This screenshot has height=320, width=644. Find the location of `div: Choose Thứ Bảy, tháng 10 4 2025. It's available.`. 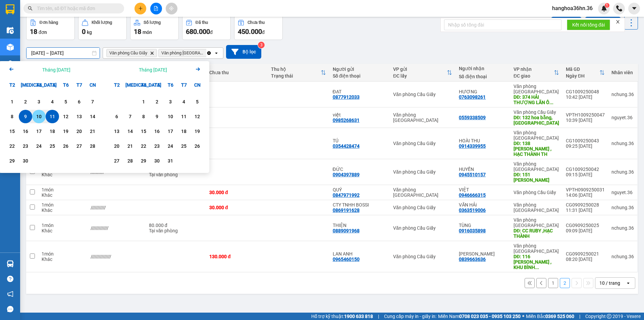

div: Choose Thứ Bảy, tháng 10 4 2025. It's available. is located at coordinates (184, 102).